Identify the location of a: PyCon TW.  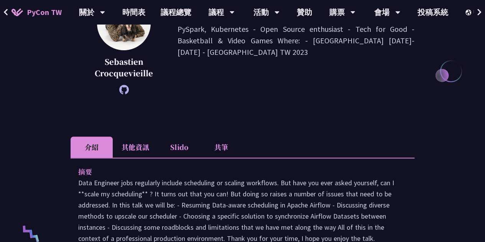
(36, 12).